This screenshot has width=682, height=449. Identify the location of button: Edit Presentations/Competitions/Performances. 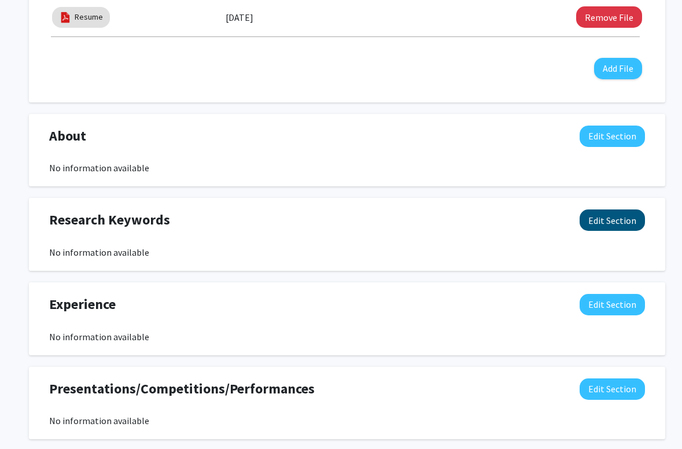
(612, 389).